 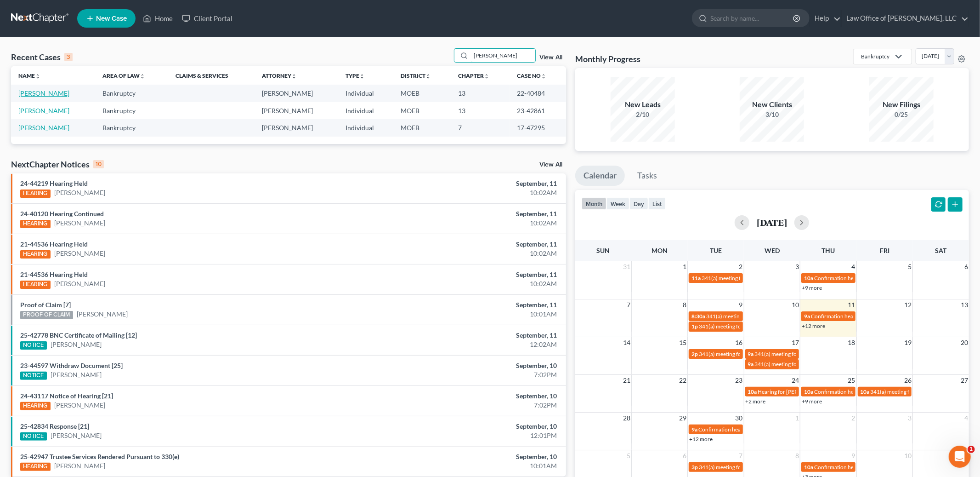 What do you see at coordinates (355, 75) in the screenshot?
I see `a: Typeunfold_more` at bounding box center [355, 75].